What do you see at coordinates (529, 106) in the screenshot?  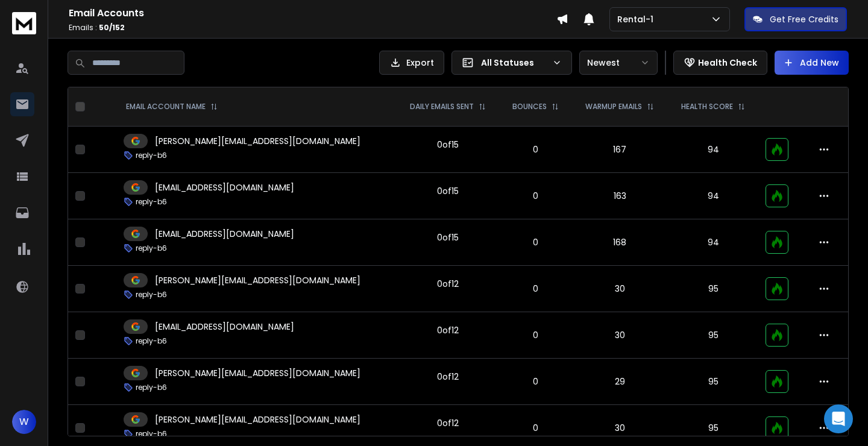 I see `p: BOUNCES` at bounding box center [529, 106].